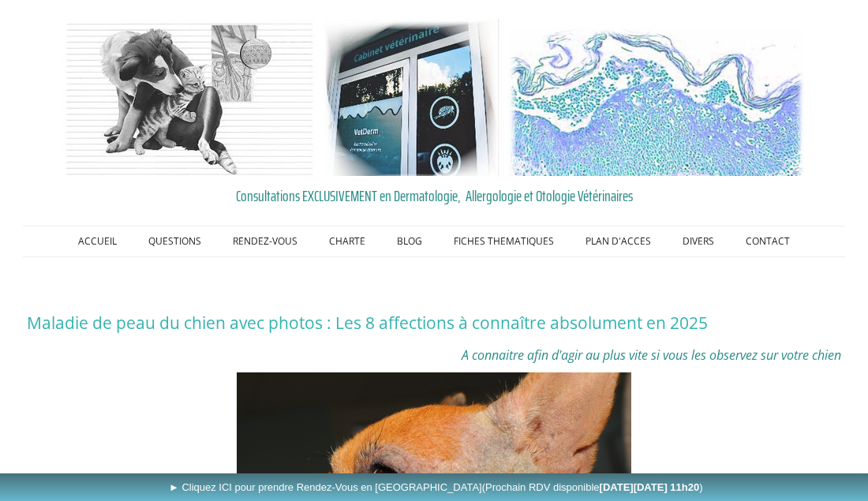  What do you see at coordinates (175, 242) in the screenshot?
I see `a: QUESTIONS` at bounding box center [175, 242].